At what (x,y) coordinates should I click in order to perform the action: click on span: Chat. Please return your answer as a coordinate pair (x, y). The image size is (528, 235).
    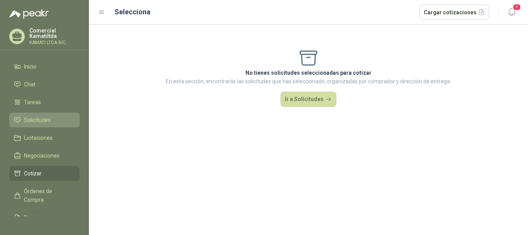
    Looking at the image, I should click on (30, 84).